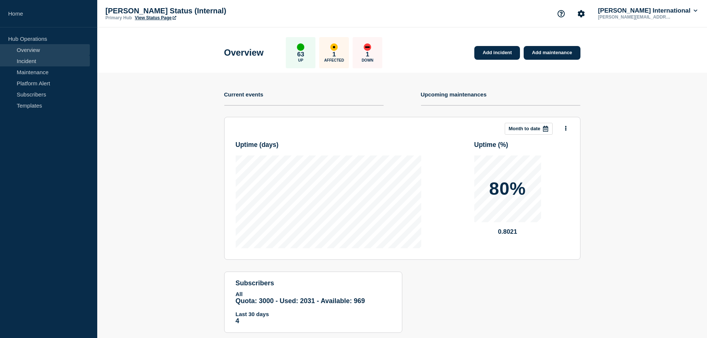 The height and width of the screenshot is (338, 707). I want to click on a: View Status Page, so click(155, 18).